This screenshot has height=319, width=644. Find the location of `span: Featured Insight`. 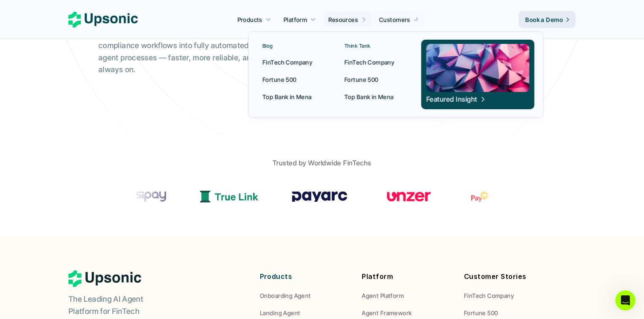

span: Featured Insight is located at coordinates (456, 99).